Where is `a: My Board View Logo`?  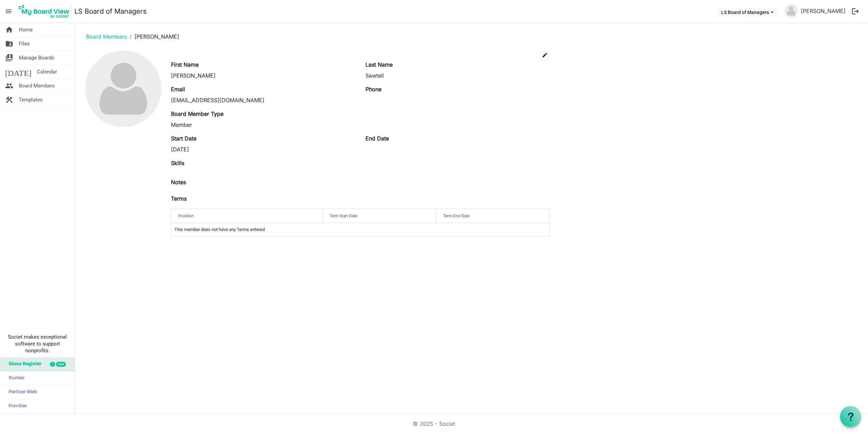
a: My Board View Logo is located at coordinates (45, 11).